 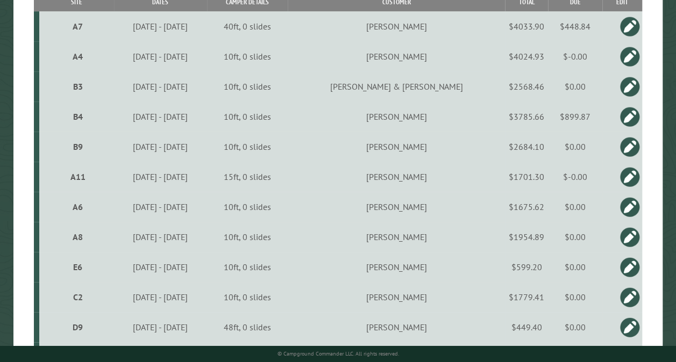 What do you see at coordinates (78, 56) in the screenshot?
I see `div: A4` at bounding box center [78, 56].